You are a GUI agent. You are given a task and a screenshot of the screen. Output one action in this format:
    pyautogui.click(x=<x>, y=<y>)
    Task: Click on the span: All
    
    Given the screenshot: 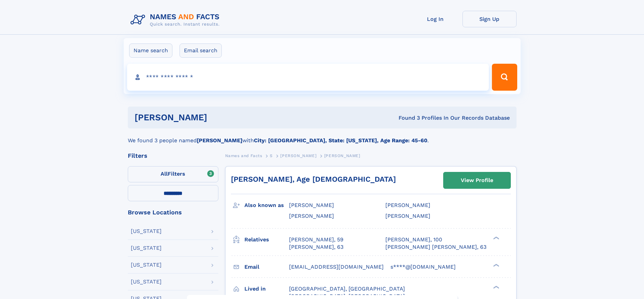 What is the action you would take?
    pyautogui.click(x=164, y=173)
    